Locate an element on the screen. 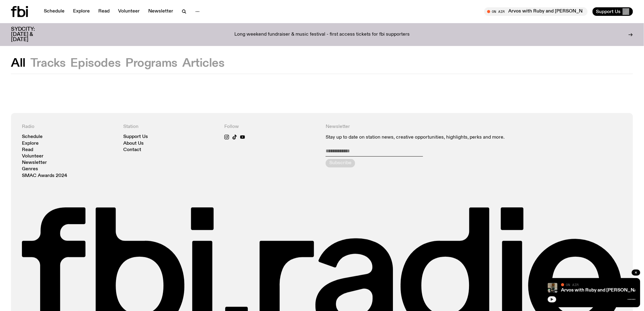 Image resolution: width=644 pixels, height=311 pixels. button: Episodes is located at coordinates (95, 63).